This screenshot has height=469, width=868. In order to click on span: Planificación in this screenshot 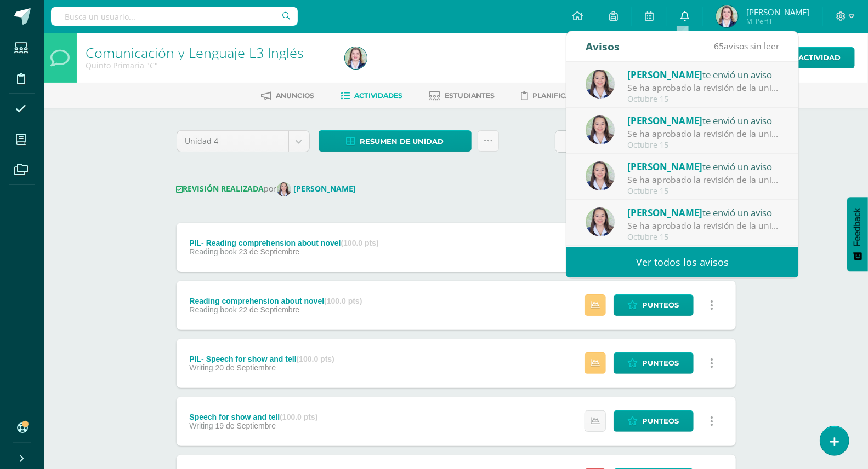, I will do `click(561, 95)`.